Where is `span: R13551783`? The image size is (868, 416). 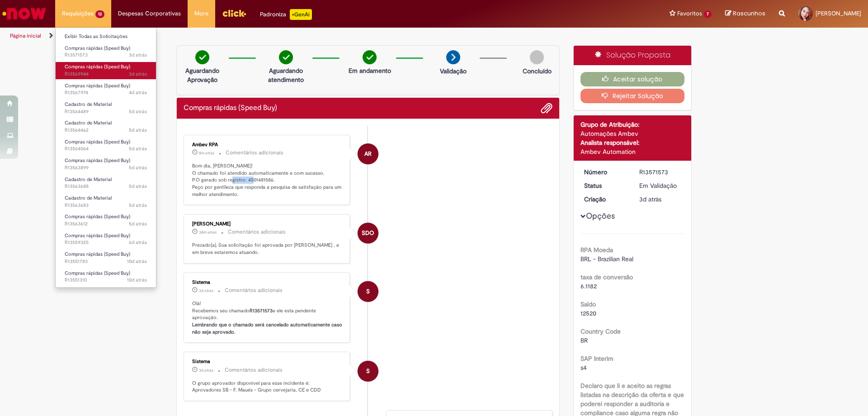 span: R13551783 is located at coordinates (106, 261).